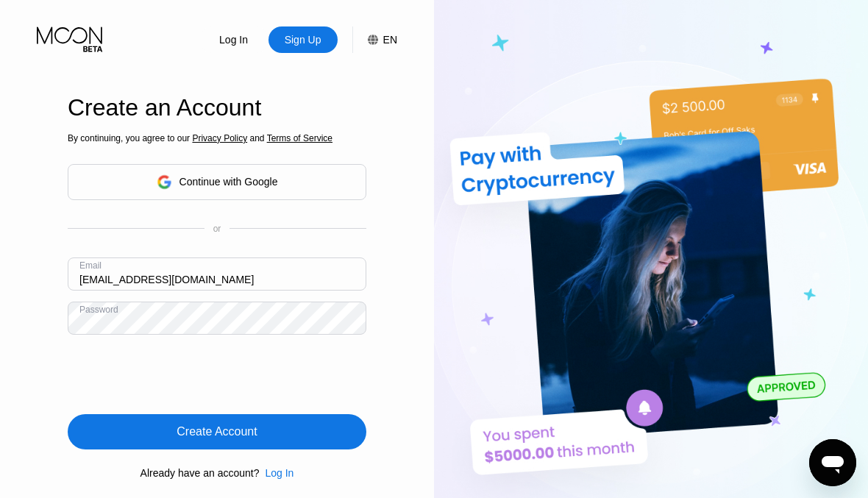  What do you see at coordinates (217, 139) in the screenshot?
I see `div: By continuing, you agree to our` at bounding box center [217, 139].